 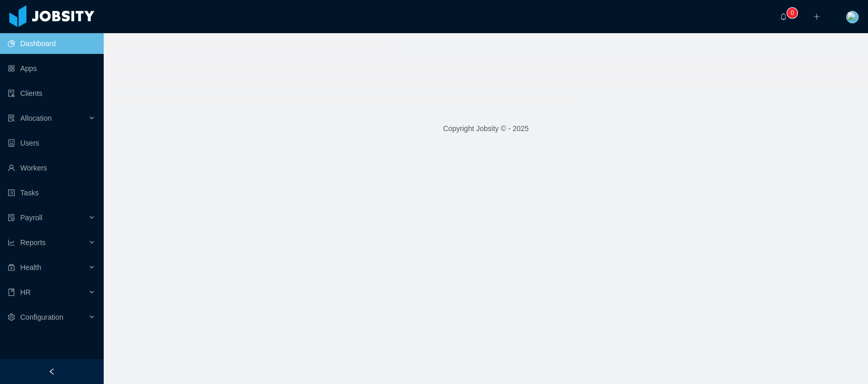 What do you see at coordinates (31, 267) in the screenshot?
I see `span: Health` at bounding box center [31, 267].